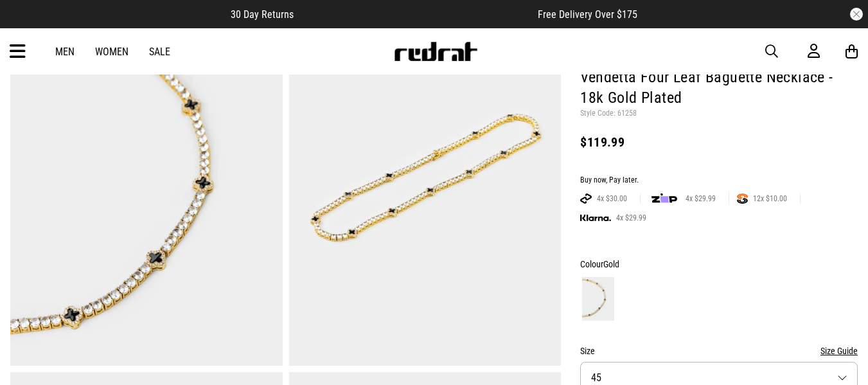  Describe the element at coordinates (436, 52) in the screenshot. I see `img: Redrat logo` at that location.